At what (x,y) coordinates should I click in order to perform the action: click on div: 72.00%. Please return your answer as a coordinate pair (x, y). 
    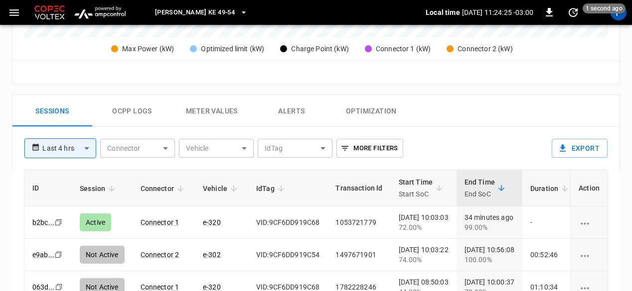
    Looking at the image, I should click on (423, 228).